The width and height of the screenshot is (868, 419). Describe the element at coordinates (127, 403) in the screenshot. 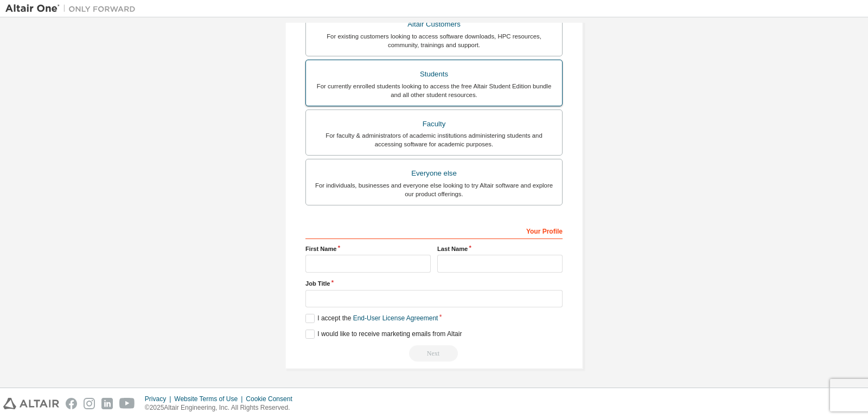

I see `img: youtube.svg` at that location.